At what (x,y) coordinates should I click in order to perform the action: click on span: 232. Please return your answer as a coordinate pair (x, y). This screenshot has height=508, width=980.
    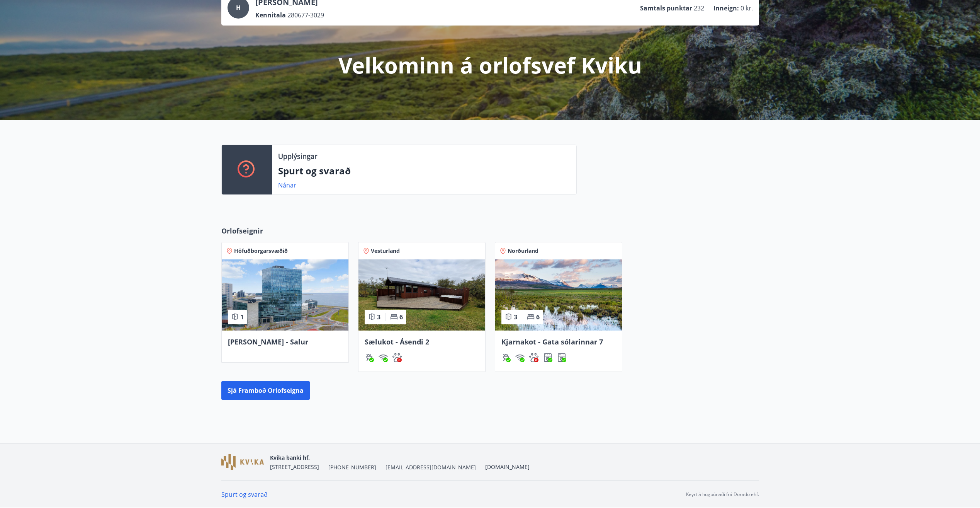
    Looking at the image, I should click on (698, 8).